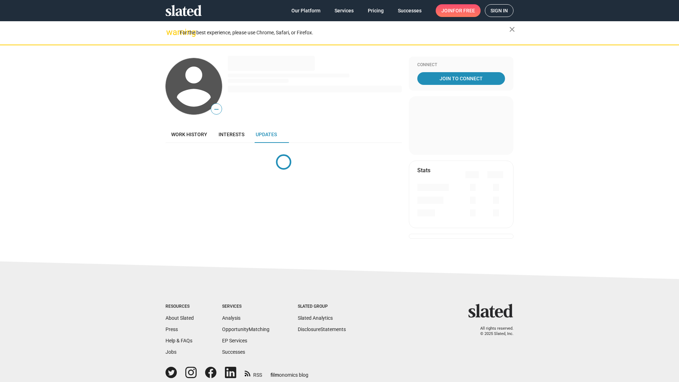  What do you see at coordinates (499, 11) in the screenshot?
I see `span: Sign in` at bounding box center [499, 11].